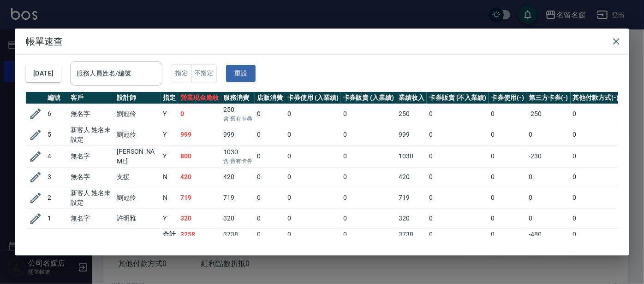 This screenshot has height=284, width=644. What do you see at coordinates (313, 98) in the screenshot?
I see `th: 卡券使用 (入業績)` at bounding box center [313, 98].